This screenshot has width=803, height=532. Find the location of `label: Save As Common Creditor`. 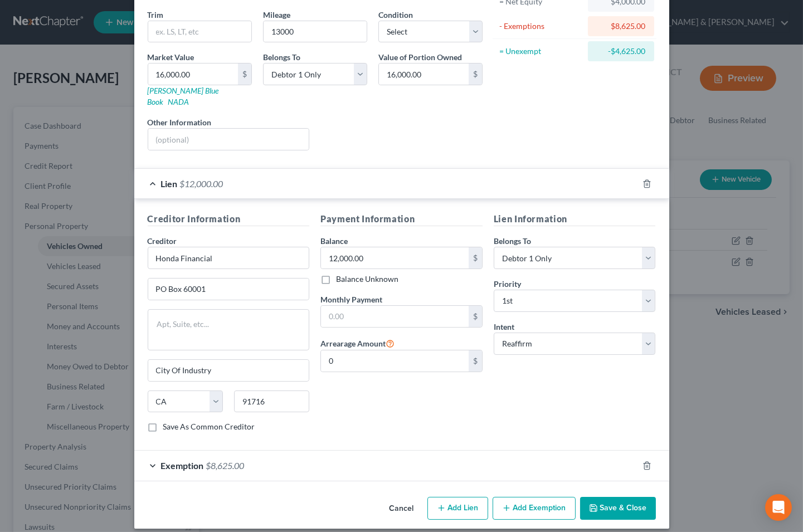

label: Save As Common Creditor is located at coordinates (209, 427).